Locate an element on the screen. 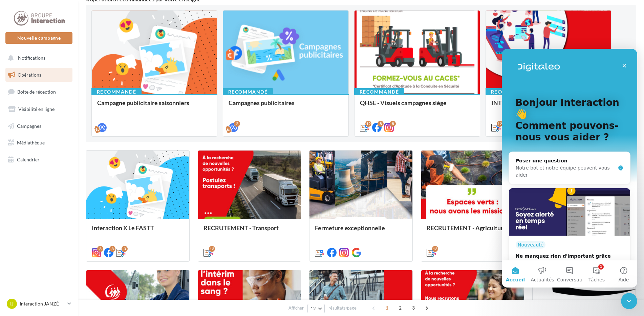  button: Nouvelle campagne is located at coordinates (39, 38).